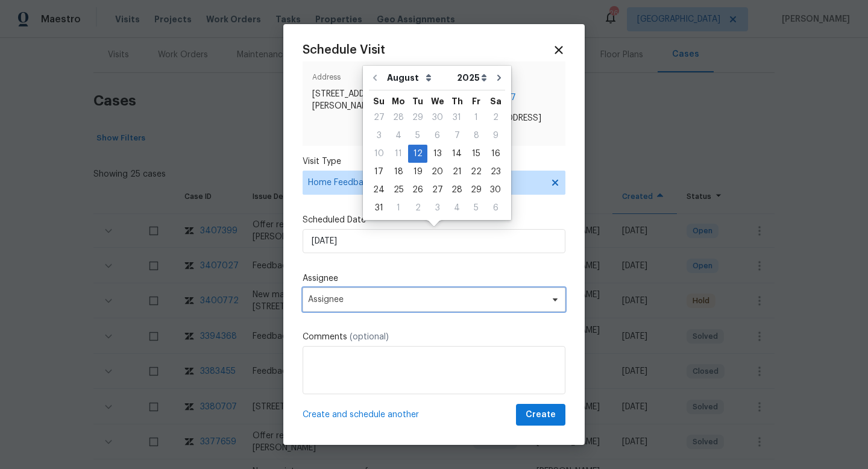  I want to click on div: Fri Sep 05 2025, so click(476, 208).